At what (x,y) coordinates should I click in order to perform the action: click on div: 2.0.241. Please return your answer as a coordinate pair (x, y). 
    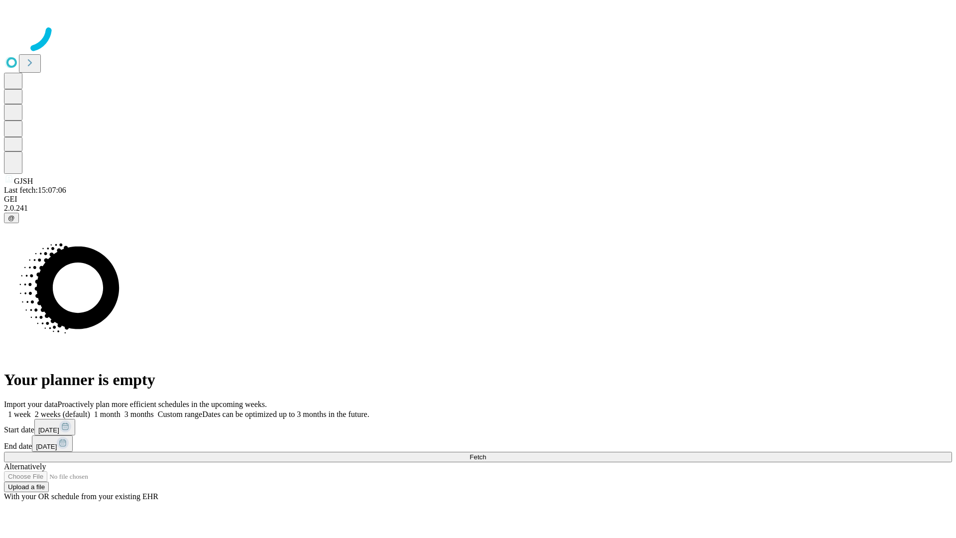
    Looking at the image, I should click on (478, 208).